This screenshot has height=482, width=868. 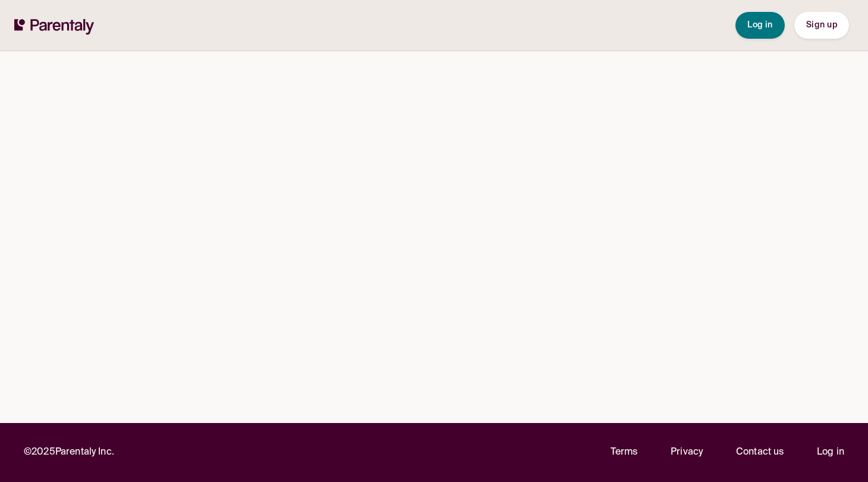 I want to click on span: Log in, so click(x=760, y=25).